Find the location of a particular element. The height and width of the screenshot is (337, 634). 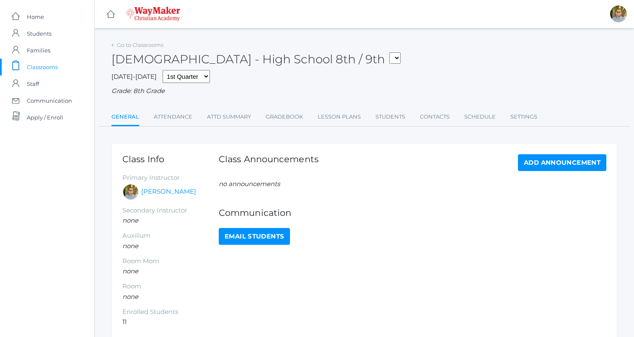

span: Classrooms is located at coordinates (42, 67).